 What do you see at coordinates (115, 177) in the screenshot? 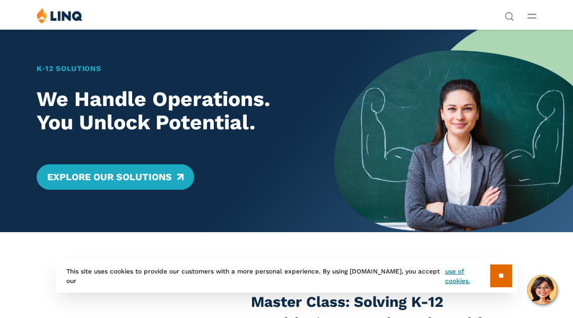
I see `a: Explore Our Solutions` at bounding box center [115, 177].